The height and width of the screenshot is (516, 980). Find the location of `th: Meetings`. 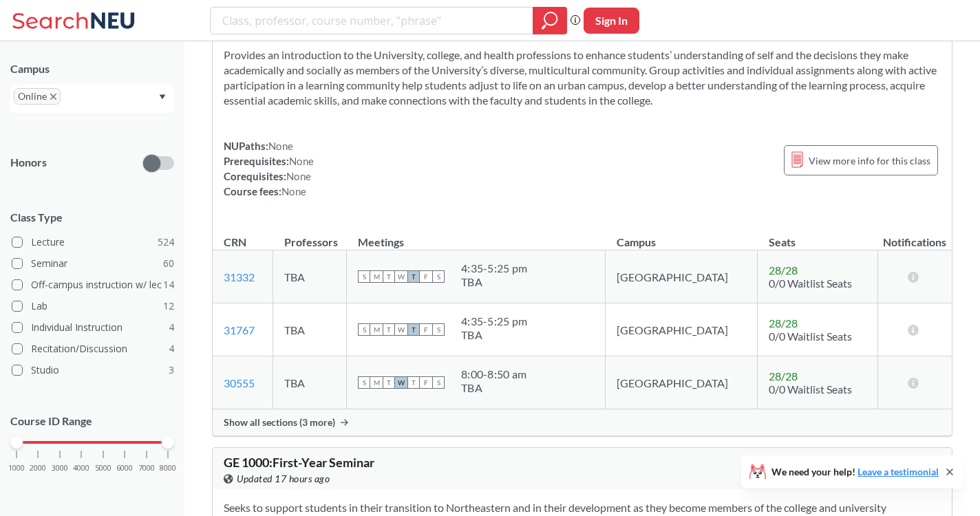

th: Meetings is located at coordinates (476, 235).